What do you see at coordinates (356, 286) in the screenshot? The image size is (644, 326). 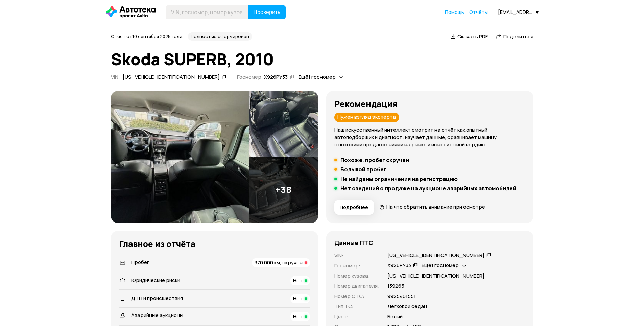 I see `p: Номер двигателя :` at bounding box center [356, 286].